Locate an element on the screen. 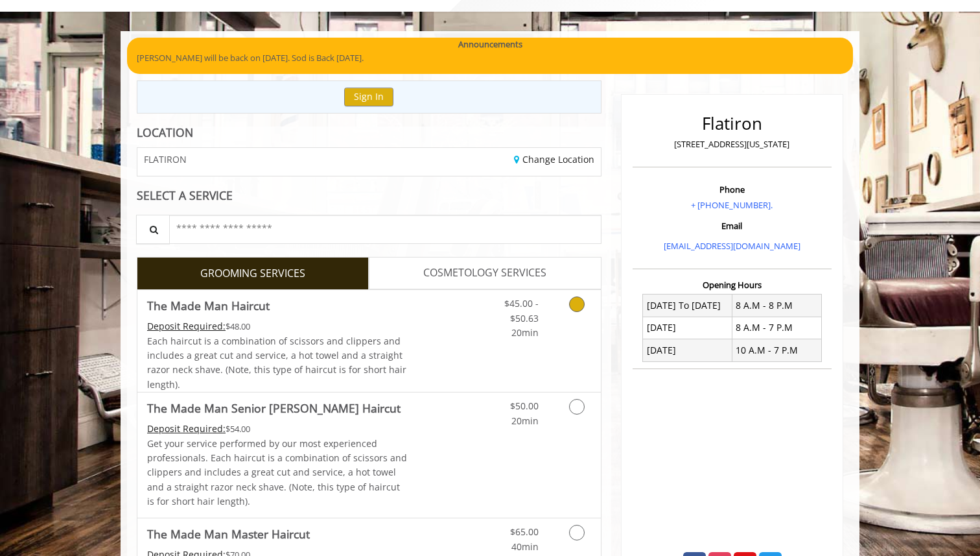  span: $65.00 is located at coordinates (524, 531).